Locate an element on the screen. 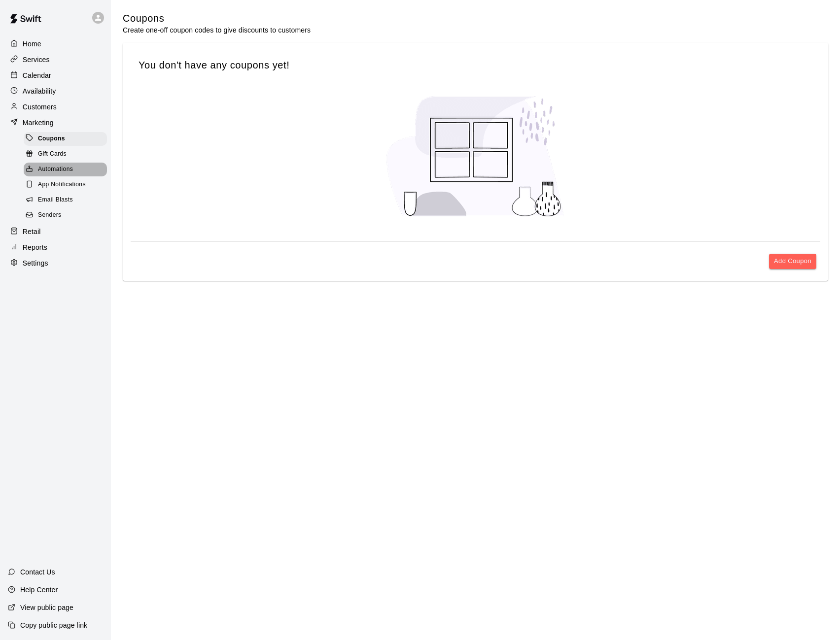 The width and height of the screenshot is (840, 640). p: Availability is located at coordinates (39, 91).